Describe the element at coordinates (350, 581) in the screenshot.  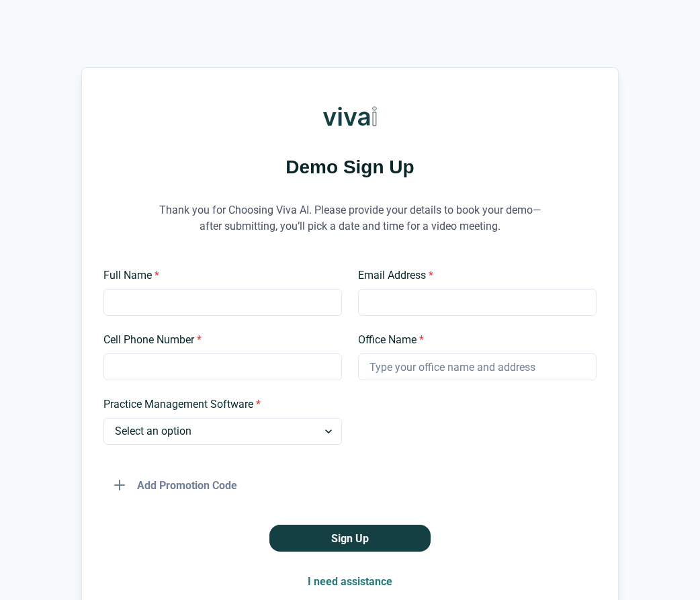
I see `button: I need assistance` at that location.